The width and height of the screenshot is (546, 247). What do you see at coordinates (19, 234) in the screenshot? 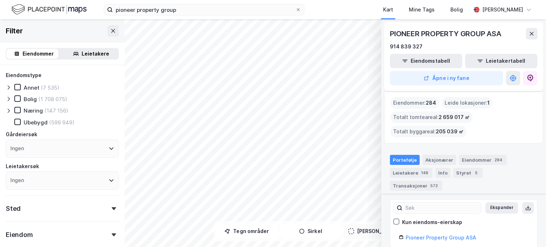
I see `div: Eiendom` at bounding box center [19, 234].